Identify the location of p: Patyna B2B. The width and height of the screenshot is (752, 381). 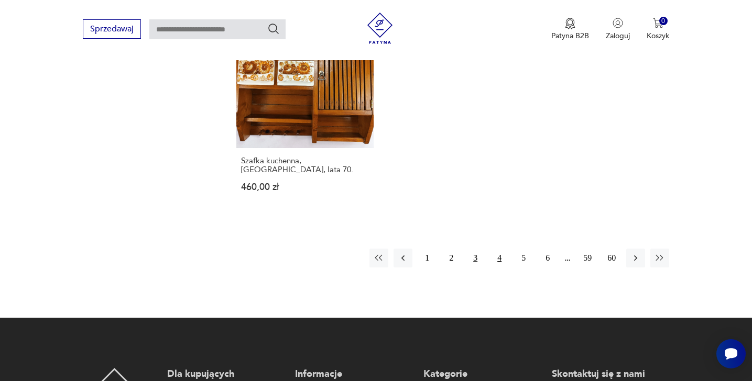
(570, 36).